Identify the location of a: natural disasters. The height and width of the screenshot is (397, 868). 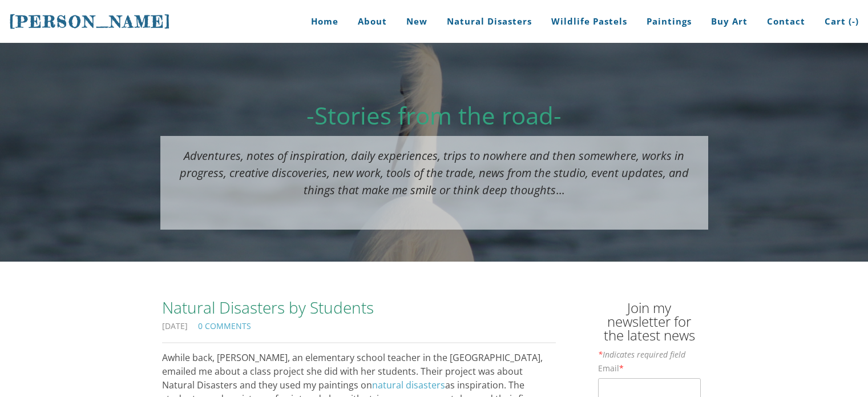
(409, 385).